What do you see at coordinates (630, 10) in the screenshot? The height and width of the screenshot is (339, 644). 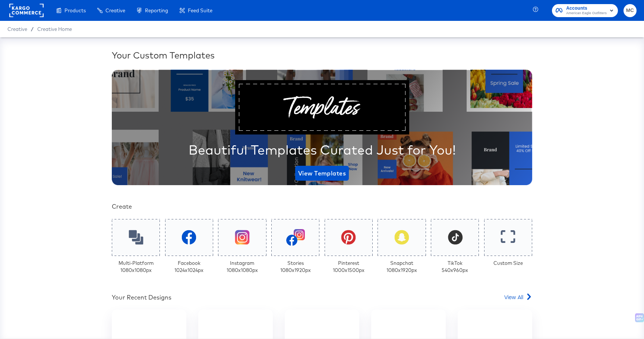 I see `span: MC` at bounding box center [630, 10].